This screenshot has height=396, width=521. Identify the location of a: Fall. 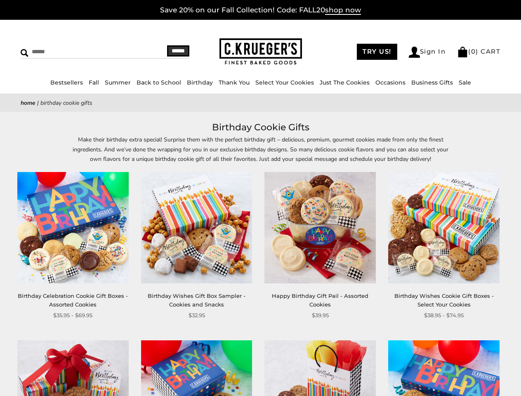
(94, 83).